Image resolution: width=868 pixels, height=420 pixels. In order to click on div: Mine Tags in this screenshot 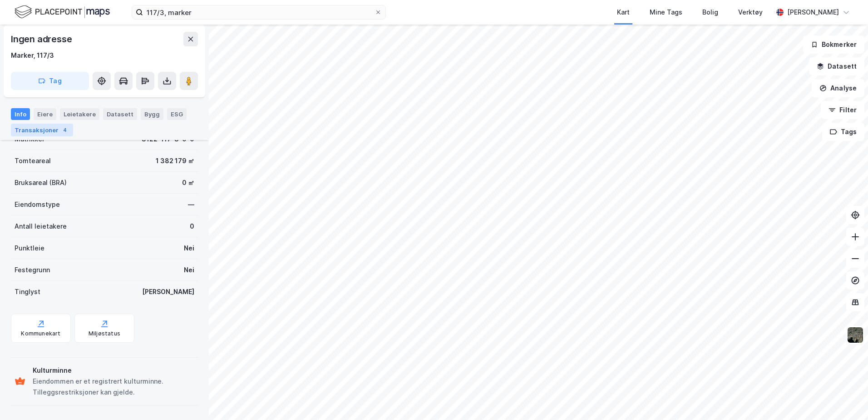, I will do `click(666, 12)`.